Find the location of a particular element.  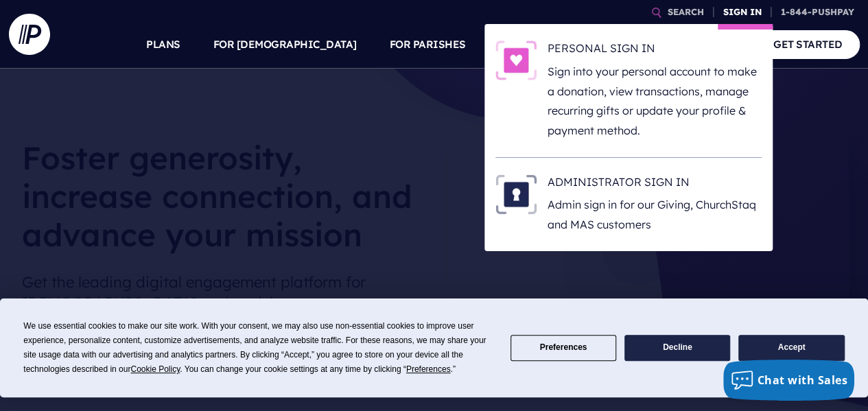

a: COMPANY is located at coordinates (699, 44).